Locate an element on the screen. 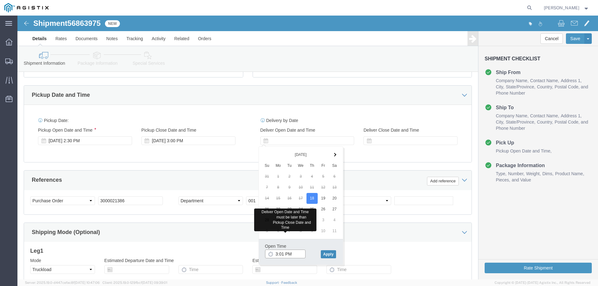  span: Server: 2025.19.0-d447cefac8f is located at coordinates (62, 283).